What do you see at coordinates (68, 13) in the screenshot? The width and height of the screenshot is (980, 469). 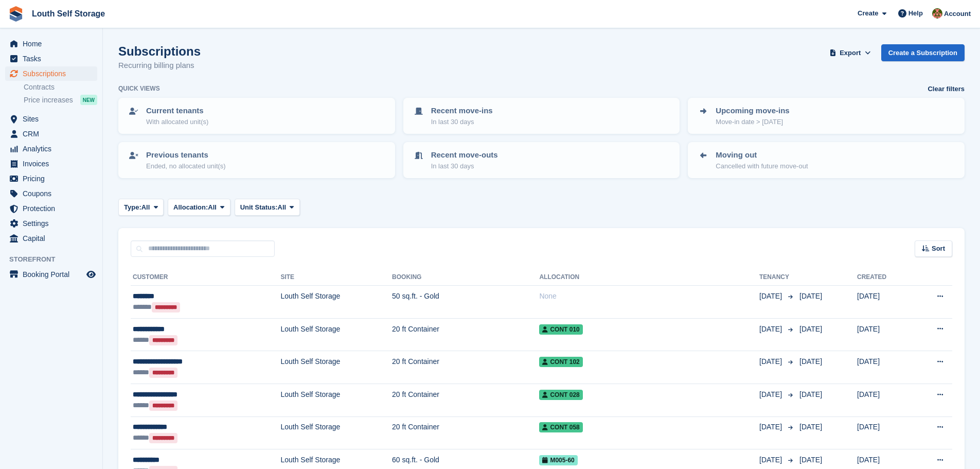 I see `a: Louth Self Storage` at bounding box center [68, 13].